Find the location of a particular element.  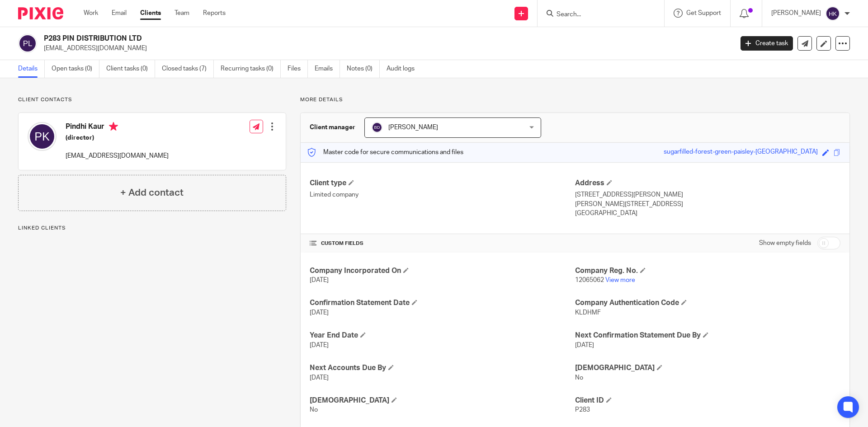

a: Create task is located at coordinates (767, 43).